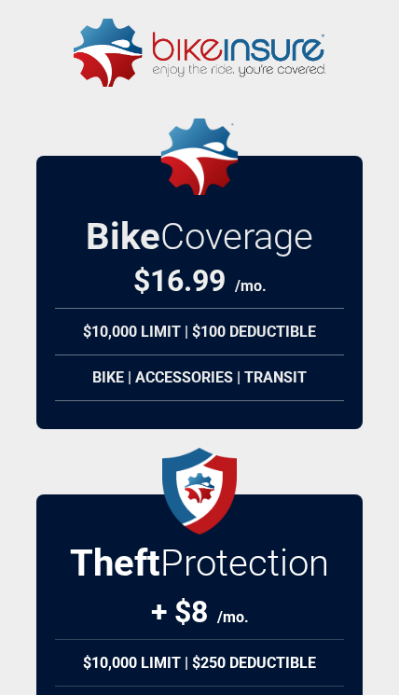 The image size is (399, 695). Describe the element at coordinates (199, 662) in the screenshot. I see `div: $10,000 Limit | $250 Deductible` at that location.